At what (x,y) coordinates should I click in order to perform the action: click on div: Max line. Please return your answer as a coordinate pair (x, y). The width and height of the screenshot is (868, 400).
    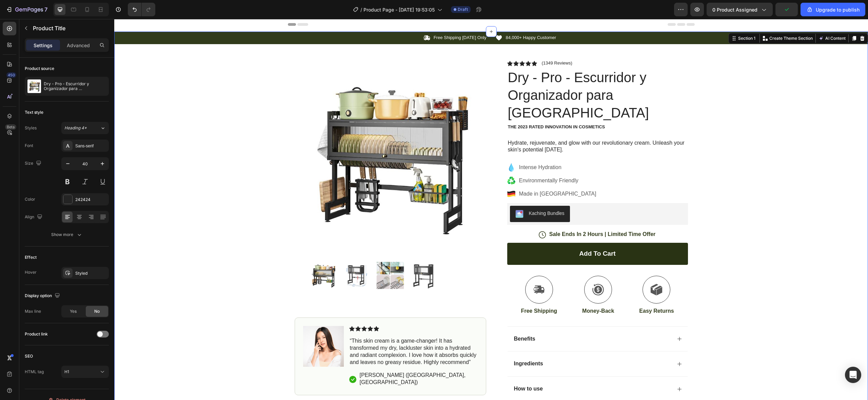
    Looking at the image, I should click on (33, 311).